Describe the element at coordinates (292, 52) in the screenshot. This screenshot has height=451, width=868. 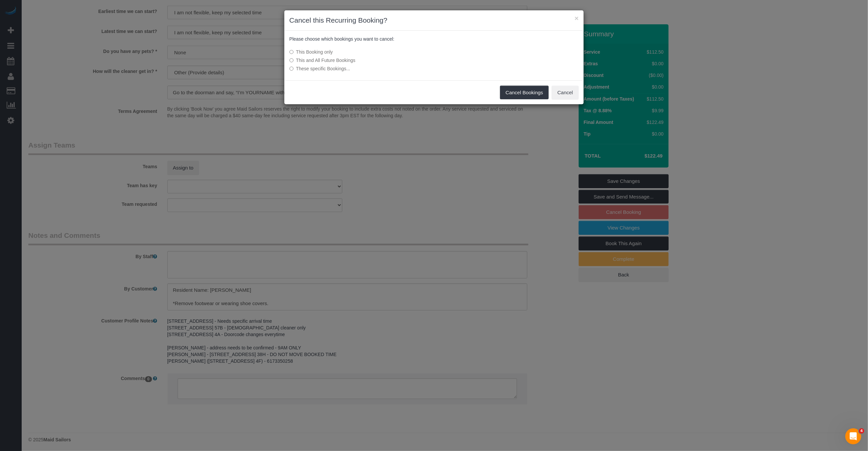
I see `input: This Booking only` at that location.